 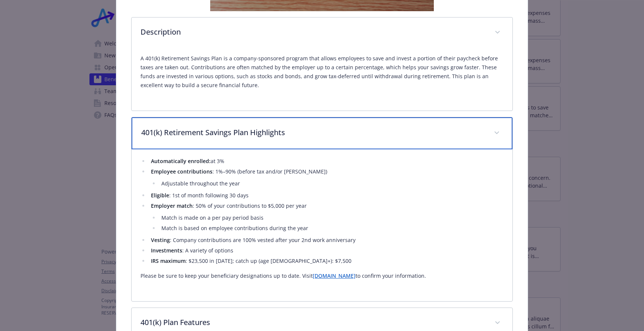 I want to click on li: : 1st of month following 30 days, so click(x=326, y=195).